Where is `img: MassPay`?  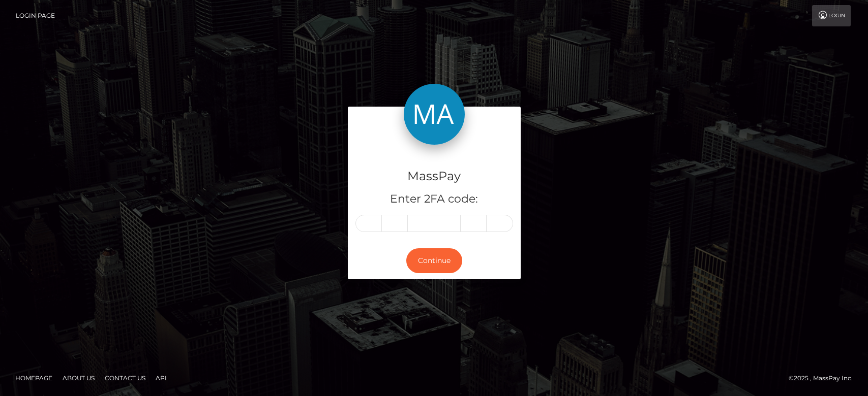
img: MassPay is located at coordinates (434, 114).